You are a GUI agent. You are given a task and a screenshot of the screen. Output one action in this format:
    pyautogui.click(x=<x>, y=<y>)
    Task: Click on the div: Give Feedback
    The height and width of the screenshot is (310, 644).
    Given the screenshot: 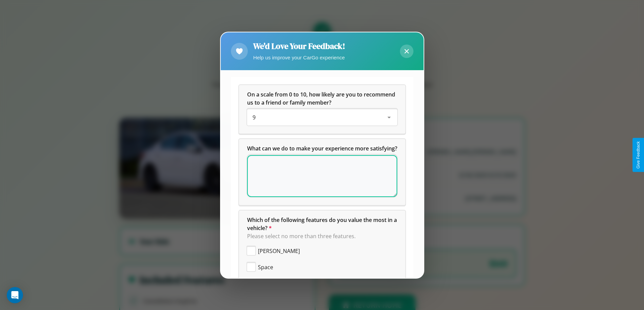 What is the action you would take?
    pyautogui.click(x=639, y=155)
    